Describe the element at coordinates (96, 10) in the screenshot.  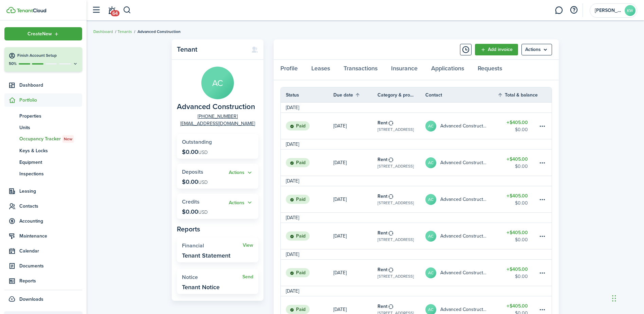
I see `button: Open sidebar` at that location.